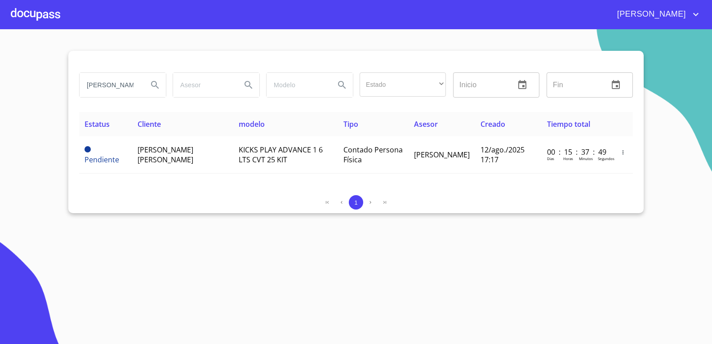 The image size is (712, 344). Describe the element at coordinates (252, 124) in the screenshot. I see `span: modelo` at that location.